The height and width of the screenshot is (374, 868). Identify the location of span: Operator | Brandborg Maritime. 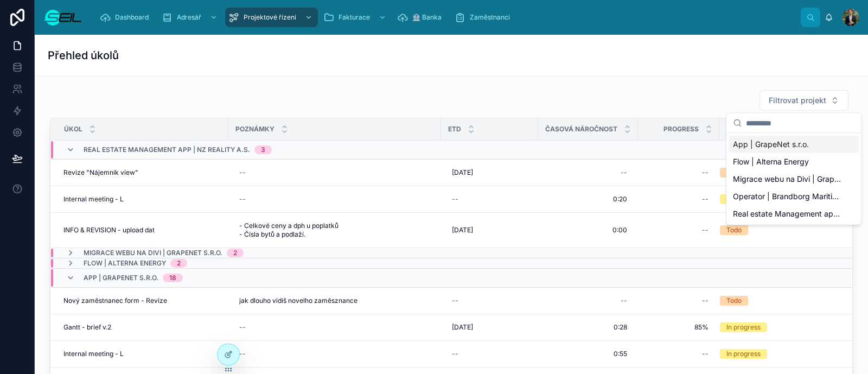
(787, 196).